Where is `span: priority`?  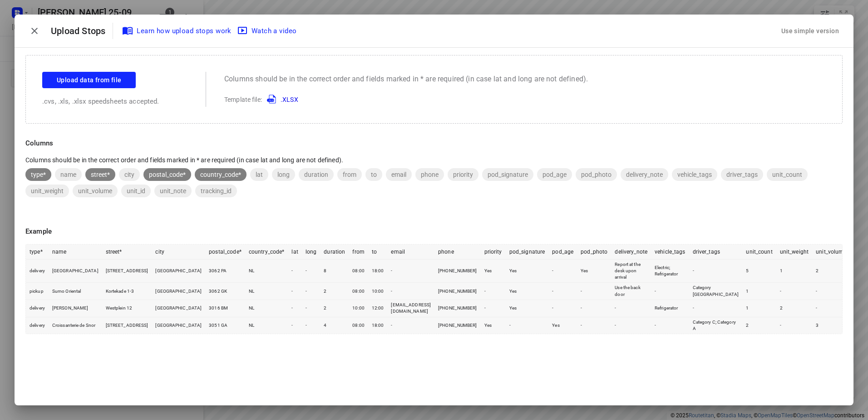
span: priority is located at coordinates (463, 174).